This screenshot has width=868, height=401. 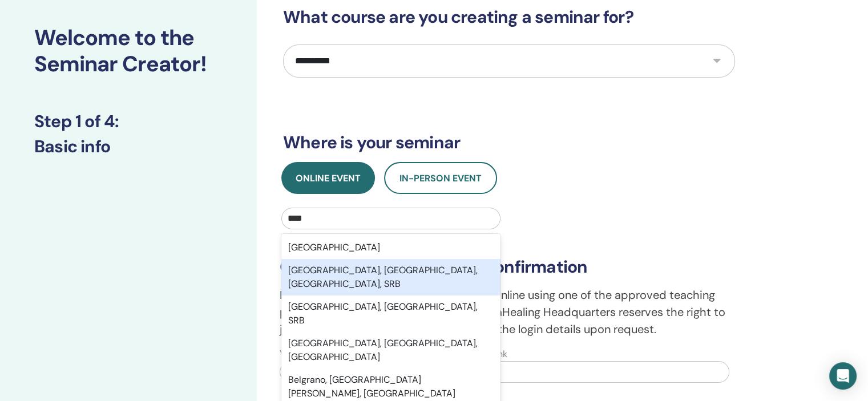 I want to click on button: In-Person Event, so click(x=440, y=178).